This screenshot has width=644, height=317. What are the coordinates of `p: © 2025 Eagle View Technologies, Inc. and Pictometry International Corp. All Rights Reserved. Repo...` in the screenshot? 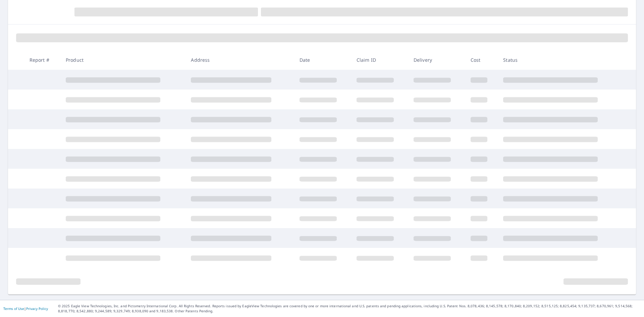 It's located at (349, 309).